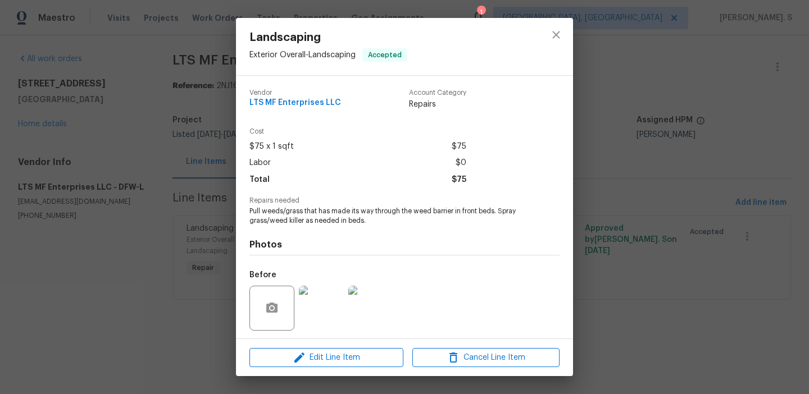 The height and width of the screenshot is (394, 809). I want to click on h4: Photos, so click(404, 245).